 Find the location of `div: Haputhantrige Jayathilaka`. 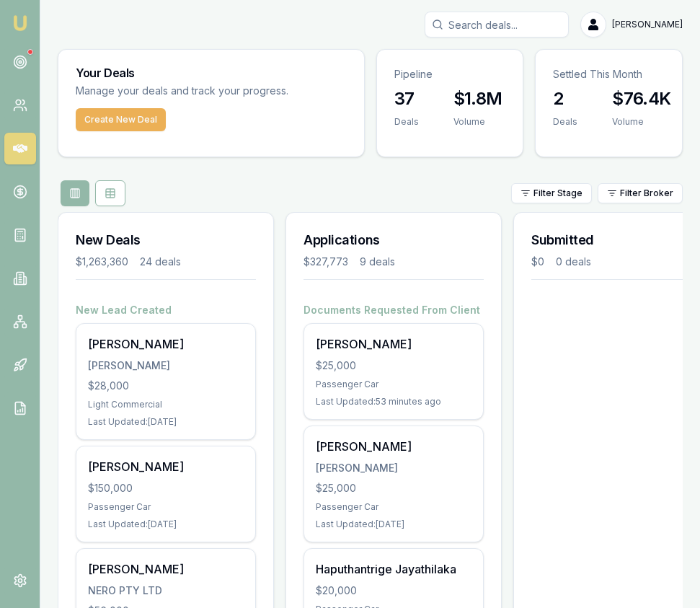

div: Haputhantrige Jayathilaka is located at coordinates (394, 568).